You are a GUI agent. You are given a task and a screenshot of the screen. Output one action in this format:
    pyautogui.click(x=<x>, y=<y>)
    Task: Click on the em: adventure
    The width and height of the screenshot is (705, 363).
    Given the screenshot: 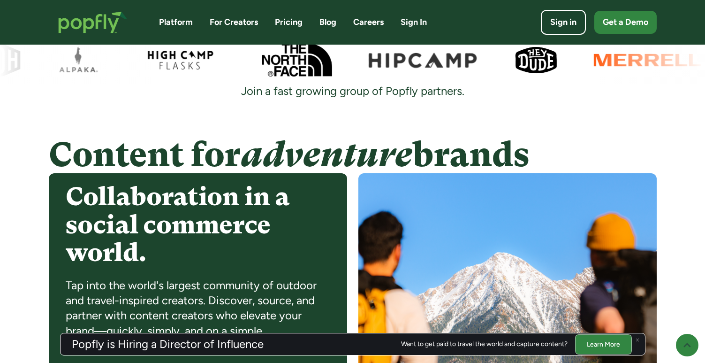 What is the action you would take?
    pyautogui.click(x=326, y=154)
    